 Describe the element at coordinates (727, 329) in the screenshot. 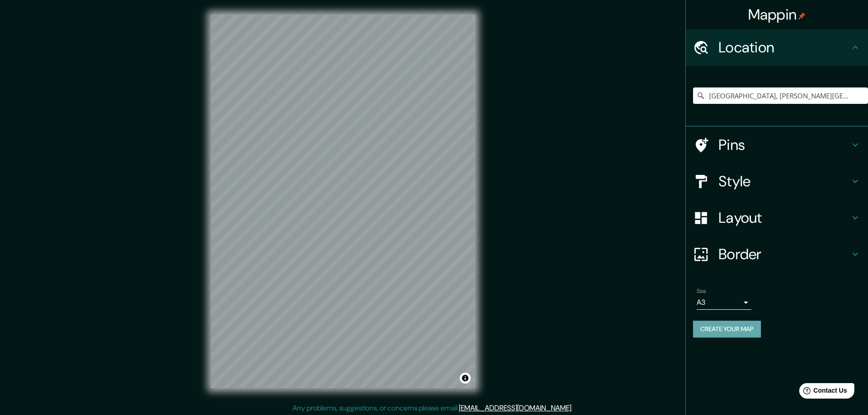

I see `button: Create your map` at that location.